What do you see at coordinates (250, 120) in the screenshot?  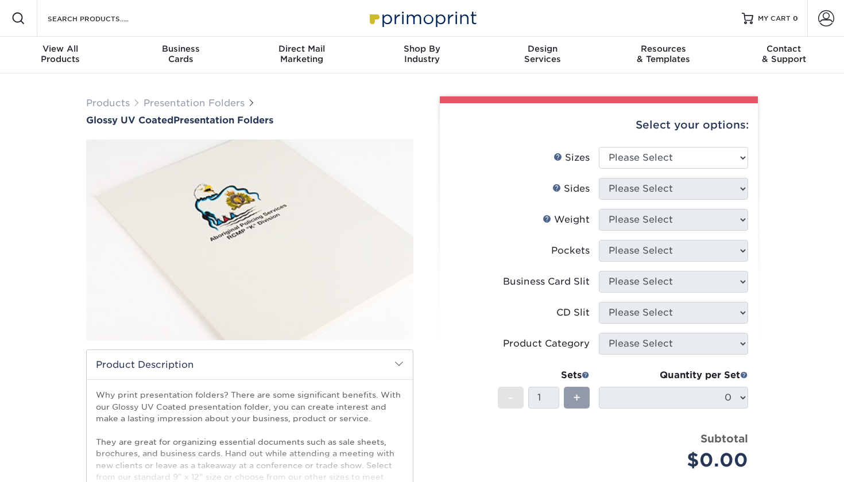 I see `h1: Presentation Folders` at bounding box center [250, 120].